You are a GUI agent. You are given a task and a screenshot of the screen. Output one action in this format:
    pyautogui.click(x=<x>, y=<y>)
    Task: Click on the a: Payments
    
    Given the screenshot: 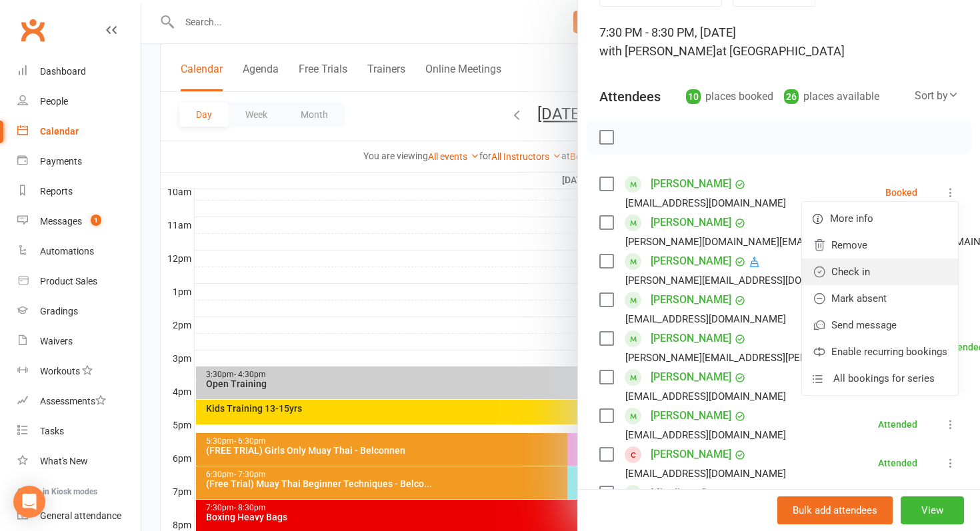 What is the action you would take?
    pyautogui.click(x=79, y=161)
    